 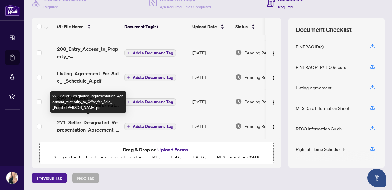 What do you see at coordinates (156, 27) in the screenshot?
I see `th: Document Tag(s)` at bounding box center [156, 27].